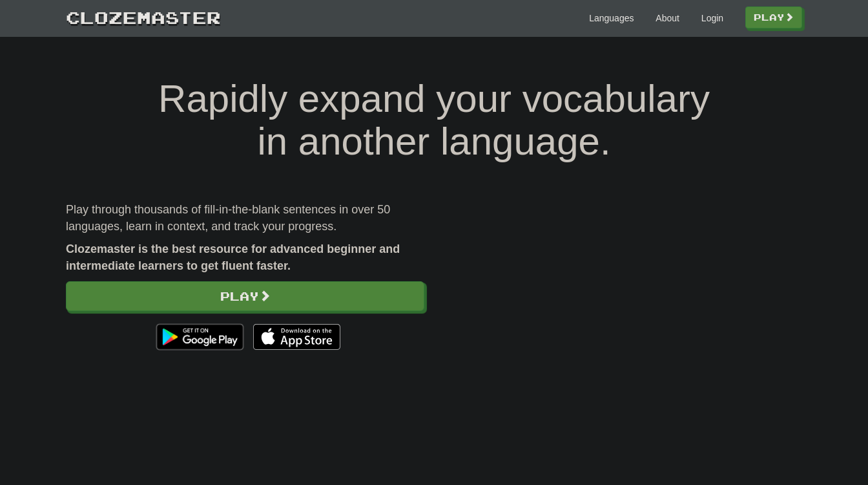 Image resolution: width=868 pixels, height=485 pixels. What do you see at coordinates (611, 18) in the screenshot?
I see `a: Languages` at bounding box center [611, 18].